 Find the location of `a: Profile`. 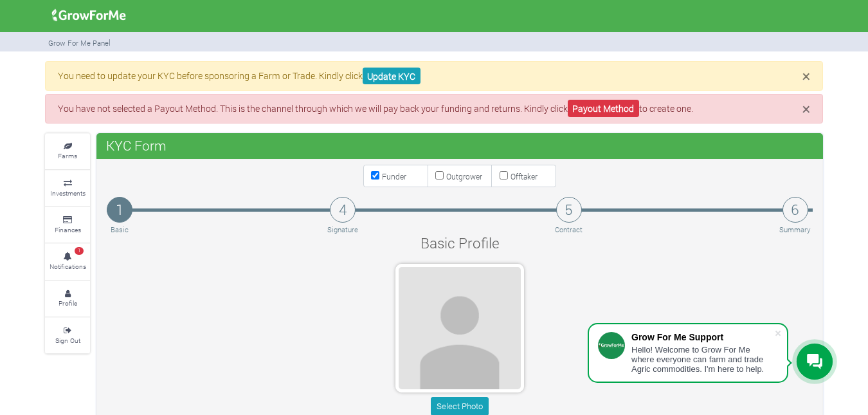

a: Profile is located at coordinates (68, 298).